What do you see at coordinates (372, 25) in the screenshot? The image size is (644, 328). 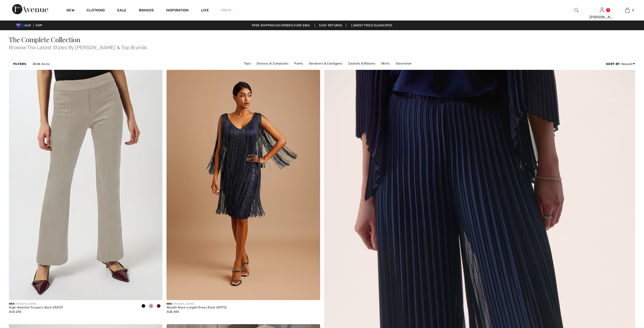 I see `a: Lowest Price Guarantee` at bounding box center [372, 25].